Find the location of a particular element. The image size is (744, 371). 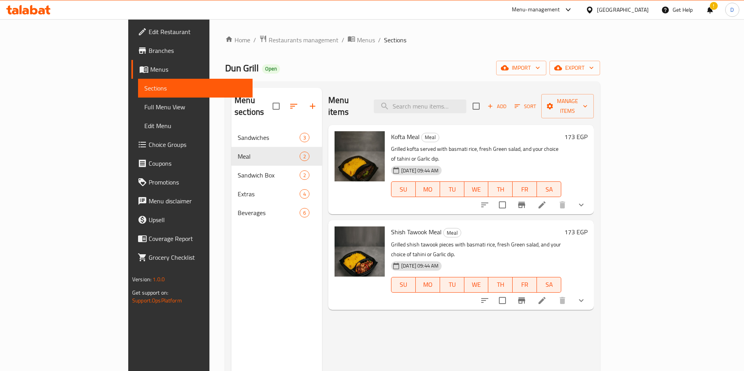

span: Open is located at coordinates (271, 69).